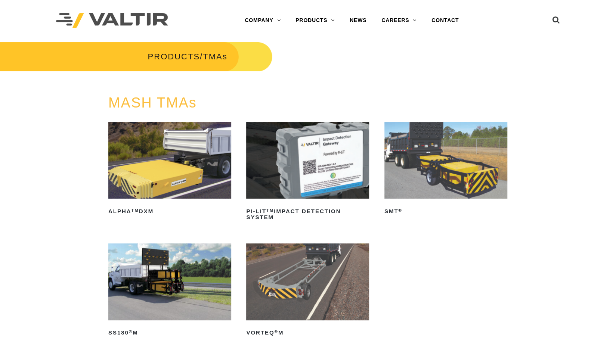 The height and width of the screenshot is (364, 616). What do you see at coordinates (215, 56) in the screenshot?
I see `span: TMAs` at bounding box center [215, 56].